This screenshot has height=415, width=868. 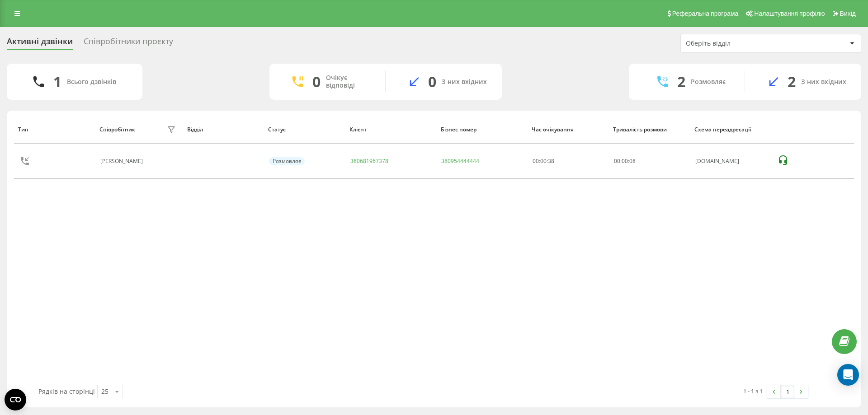 What do you see at coordinates (16, 399) in the screenshot?
I see `button: Open CMP widget` at bounding box center [16, 399].